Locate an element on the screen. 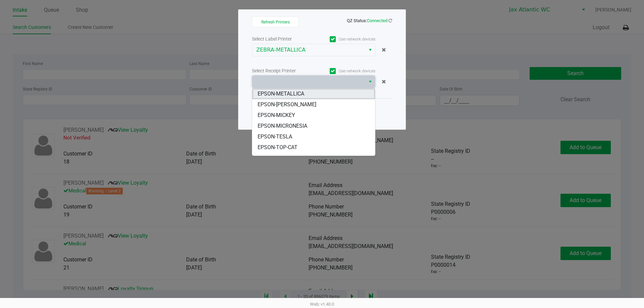 The image size is (644, 308). div: Select Label Printer is located at coordinates (283, 39).